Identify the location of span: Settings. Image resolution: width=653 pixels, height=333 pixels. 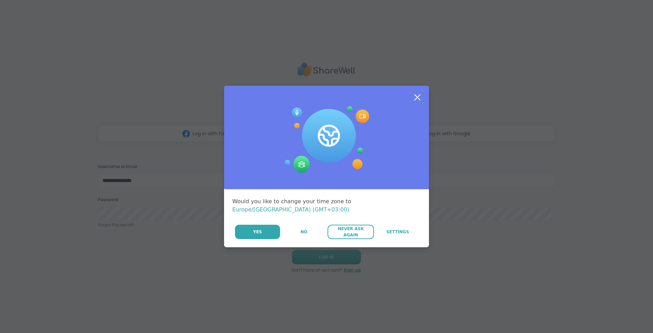
(397, 232).